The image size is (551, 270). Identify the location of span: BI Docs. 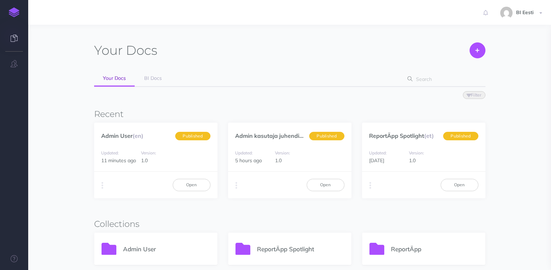
(153, 78).